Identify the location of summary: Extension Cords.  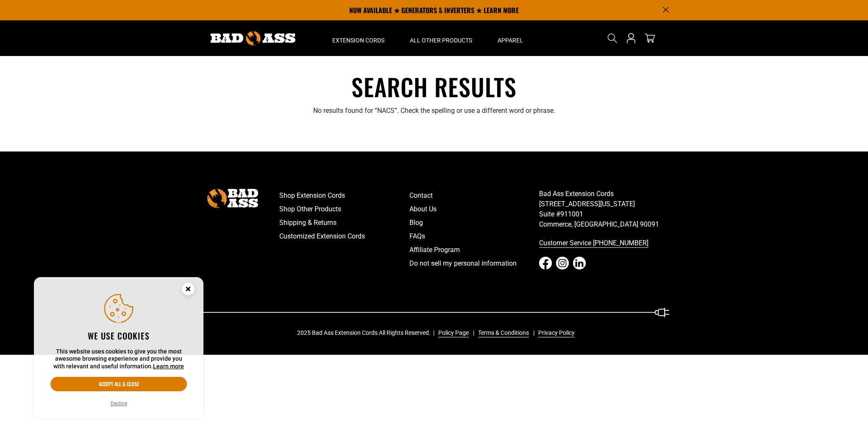
(359, 38).